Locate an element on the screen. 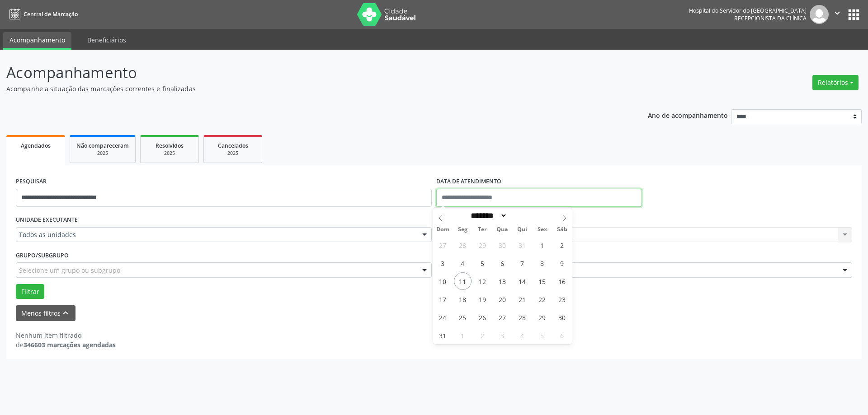 The width and height of the screenshot is (868, 415). span: Agosto 30, 2025 is located at coordinates (562, 317).